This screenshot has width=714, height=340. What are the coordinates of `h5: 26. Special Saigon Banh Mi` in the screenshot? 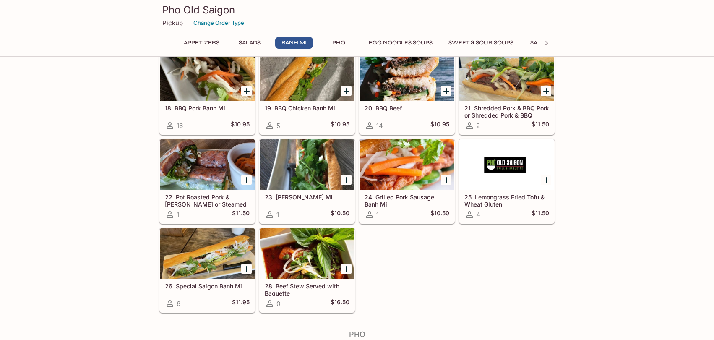 It's located at (207, 286).